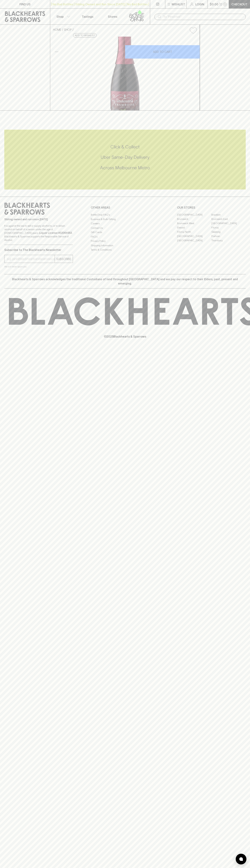  I want to click on button: ADD TO CART, so click(163, 52).